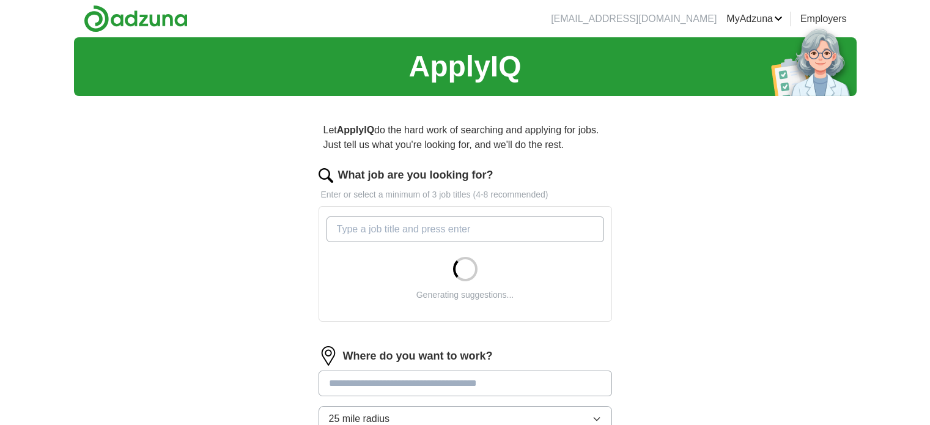  Describe the element at coordinates (465, 138) in the screenshot. I see `p: Let do the hard work of searching and applying for jobs. Just tell us what you're looking for, an...` at that location.